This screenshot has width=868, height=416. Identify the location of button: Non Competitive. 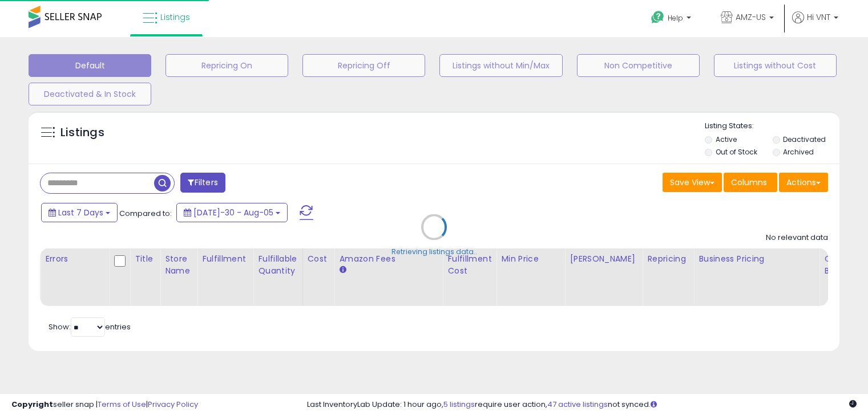
(638, 65).